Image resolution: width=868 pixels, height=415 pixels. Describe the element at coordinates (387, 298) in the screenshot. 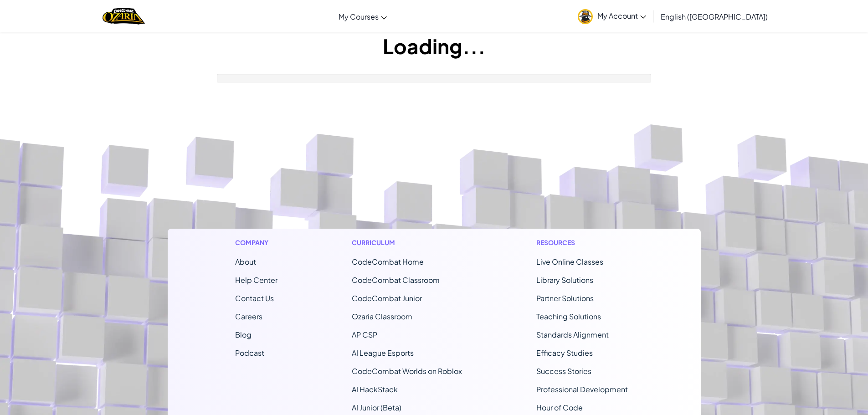

I see `a: CodeCombat Junior` at that location.